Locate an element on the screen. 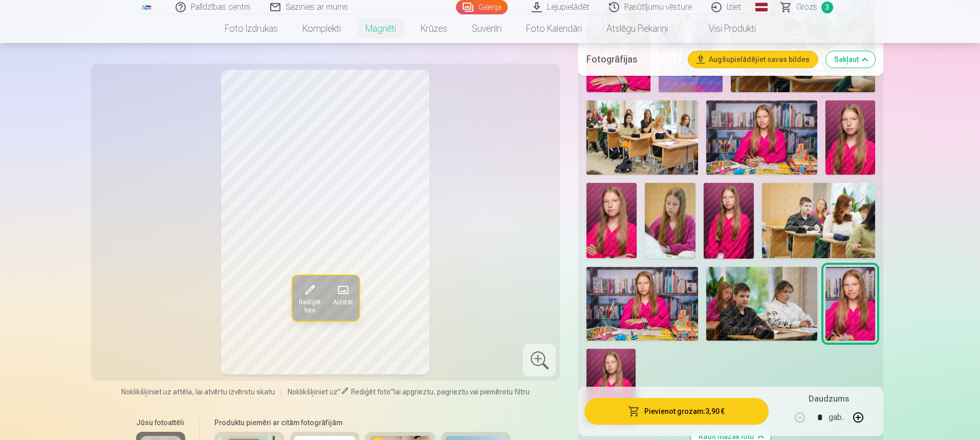  span: Grozs is located at coordinates (807, 7).